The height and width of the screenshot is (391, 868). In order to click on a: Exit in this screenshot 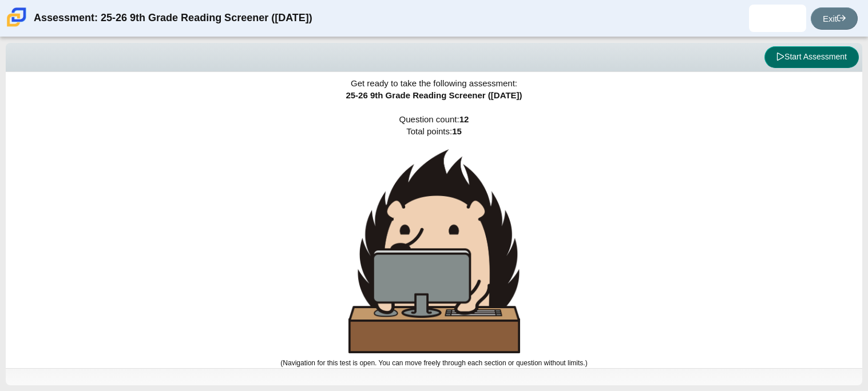, I will do `click(834, 18)`.